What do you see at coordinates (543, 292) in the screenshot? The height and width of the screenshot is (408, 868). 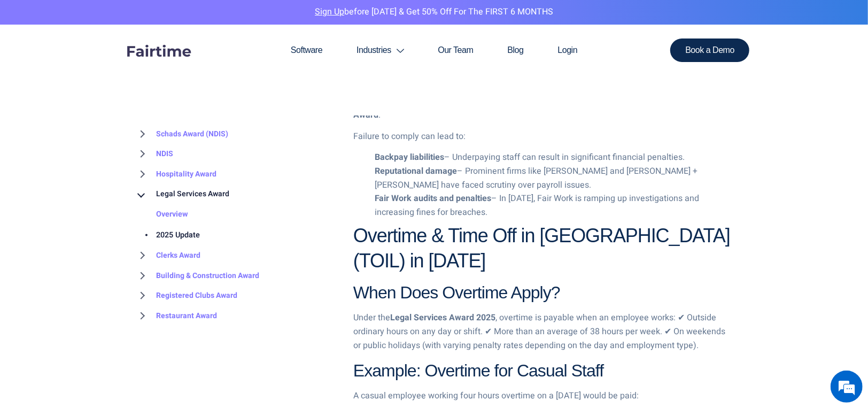 I see `h3: When Does Overtime Apply?` at bounding box center [543, 292].